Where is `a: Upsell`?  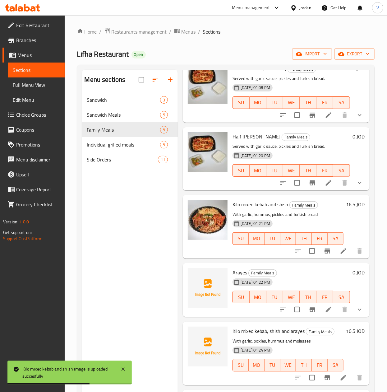
a: Upsell is located at coordinates (34, 174).